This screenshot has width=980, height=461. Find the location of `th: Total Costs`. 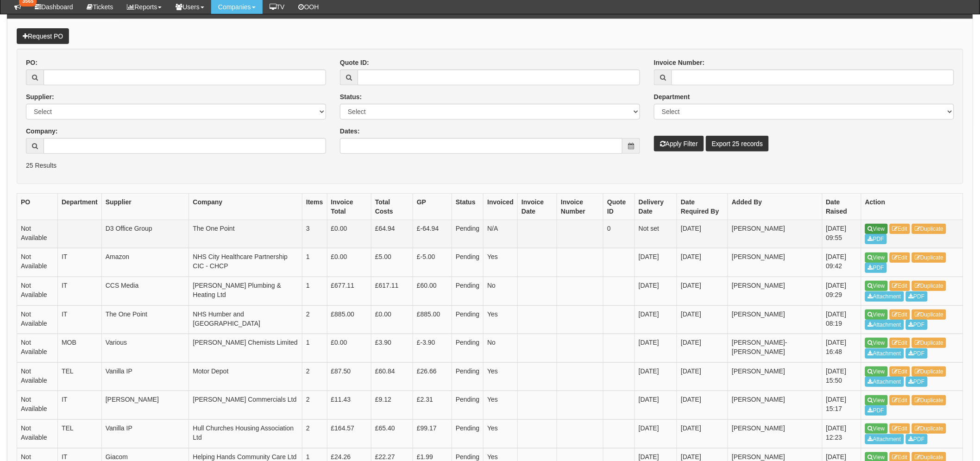

th: Total Costs is located at coordinates (391, 206).